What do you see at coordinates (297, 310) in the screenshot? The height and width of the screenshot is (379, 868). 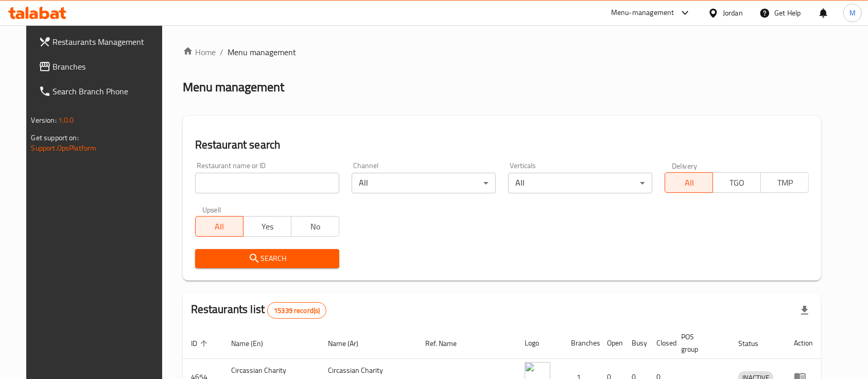 I see `span: 15339 record(s)` at bounding box center [297, 310].